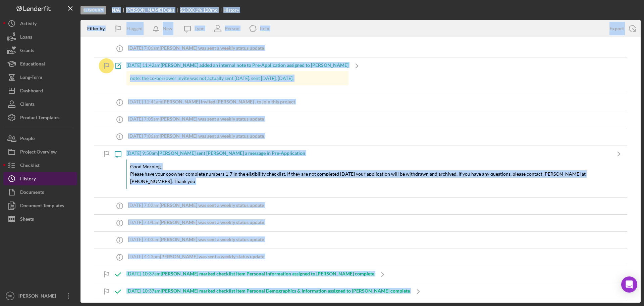 Image resolution: width=644 pixels, height=306 pixels. I want to click on div: Project Overview, so click(38, 153).